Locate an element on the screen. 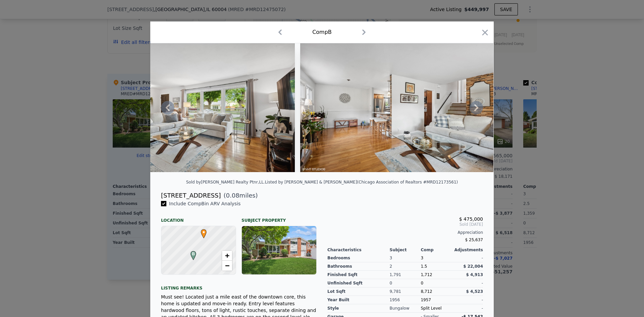  div: Characteristics is located at coordinates (358, 250).